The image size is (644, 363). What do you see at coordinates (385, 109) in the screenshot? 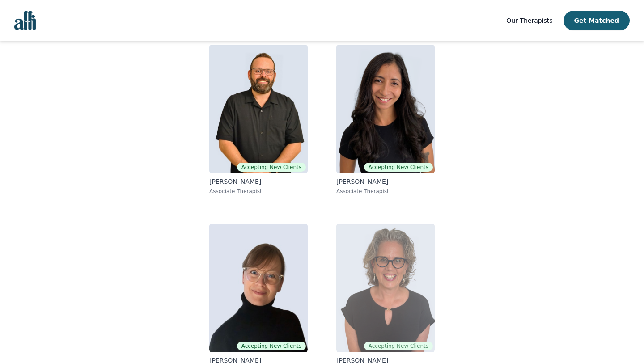
I see `img: Natalia Sarmiento` at bounding box center [385, 109].